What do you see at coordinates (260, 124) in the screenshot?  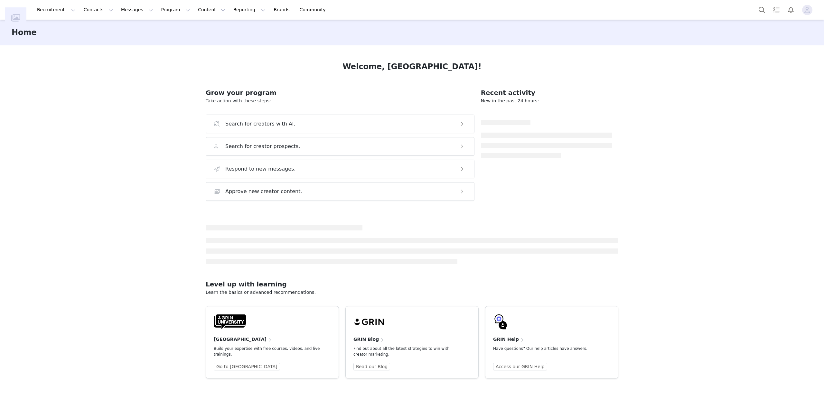 I see `h3: Search for creators with AI.` at bounding box center [260, 124].